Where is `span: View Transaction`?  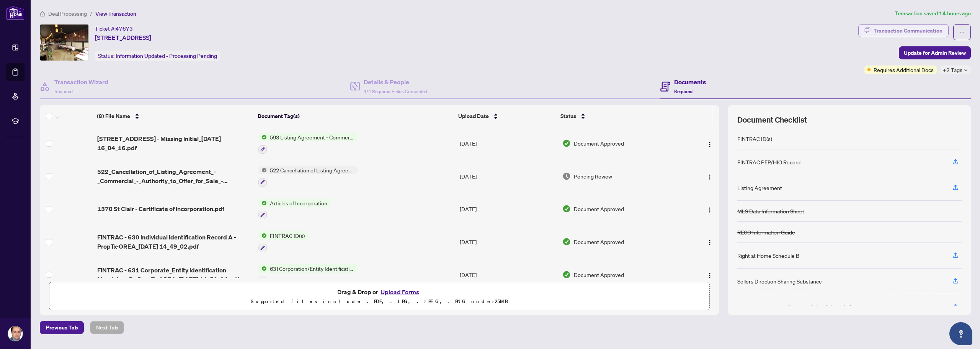 span: View Transaction is located at coordinates (115, 14).